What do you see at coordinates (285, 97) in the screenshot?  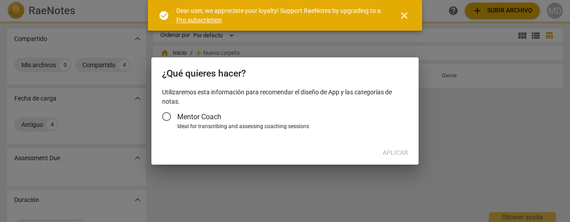 I see `p: Utilizaremos esta información para recomendar el diseño de App y las categorías de notas.` at bounding box center [285, 97].